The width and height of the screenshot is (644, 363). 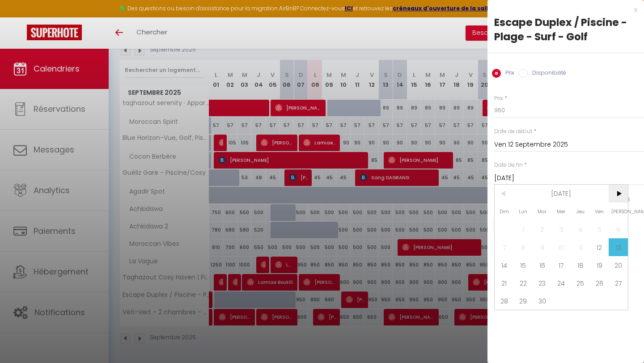 What do you see at coordinates (21, 17) in the screenshot?
I see `button: Ouvrir le widget de chat LiveChat` at bounding box center [21, 17].